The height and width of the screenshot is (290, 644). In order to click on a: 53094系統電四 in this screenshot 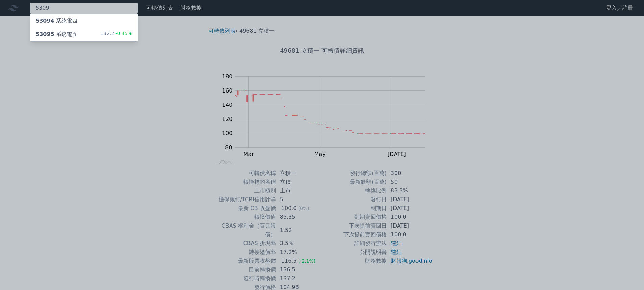, I will do `click(84, 21)`.